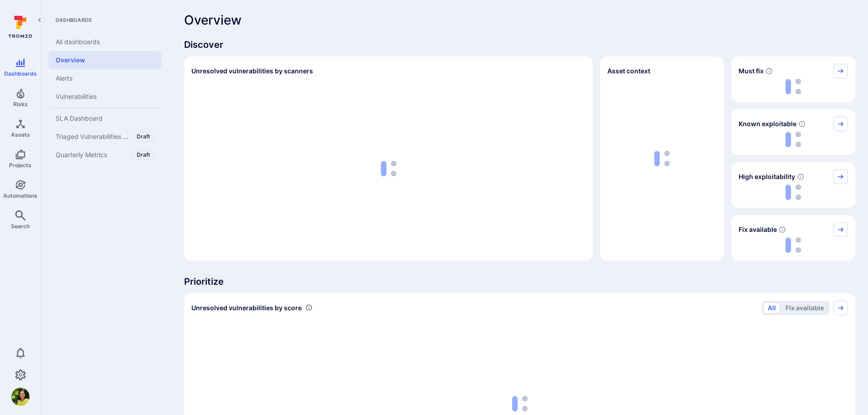 This screenshot has height=415, width=868. Describe the element at coordinates (79, 118) in the screenshot. I see `span: SLA Dashboard` at that location.